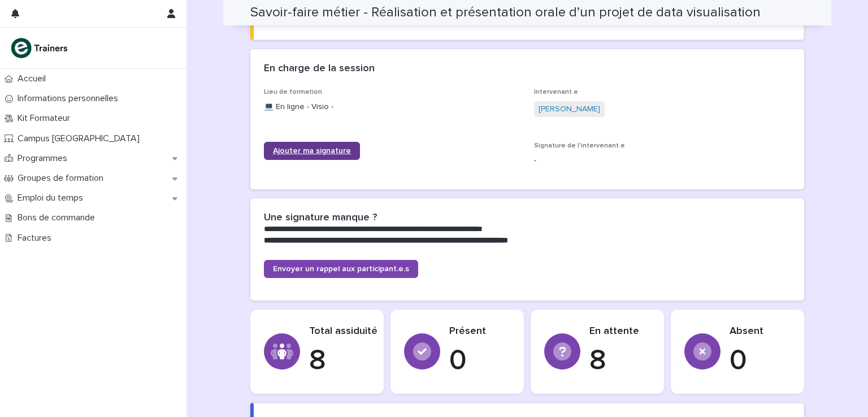  Describe the element at coordinates (341, 269) in the screenshot. I see `span: Envoyer un rappel aux participant.e.s` at that location.